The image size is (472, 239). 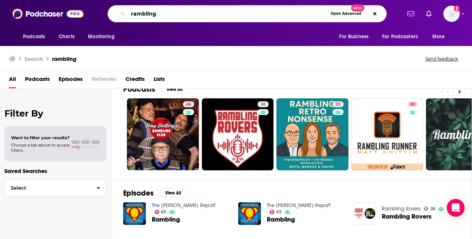 I want to click on a: Credits, so click(x=135, y=80).